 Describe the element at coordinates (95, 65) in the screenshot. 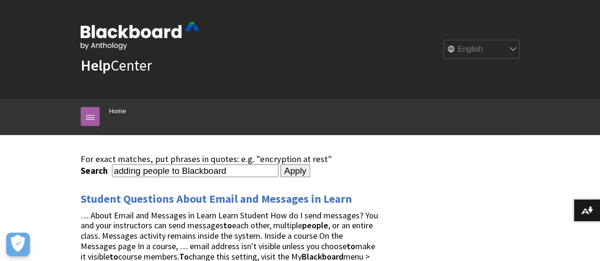

I see `strong: Help` at that location.